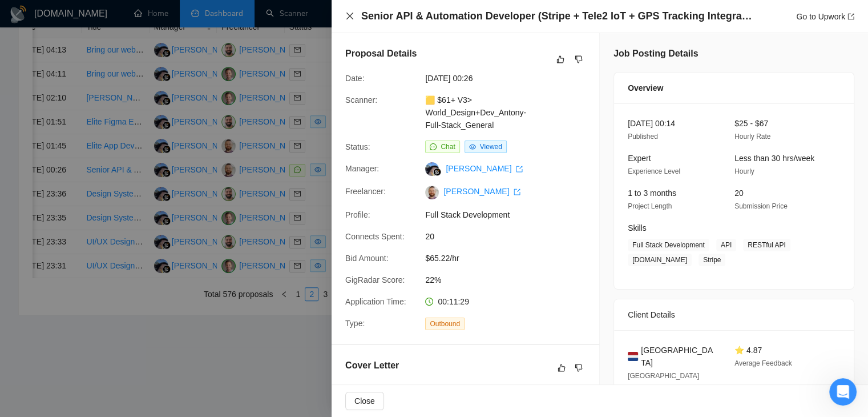 This screenshot has height=417, width=868. I want to click on img: gigradar-bm.png, so click(437, 171).